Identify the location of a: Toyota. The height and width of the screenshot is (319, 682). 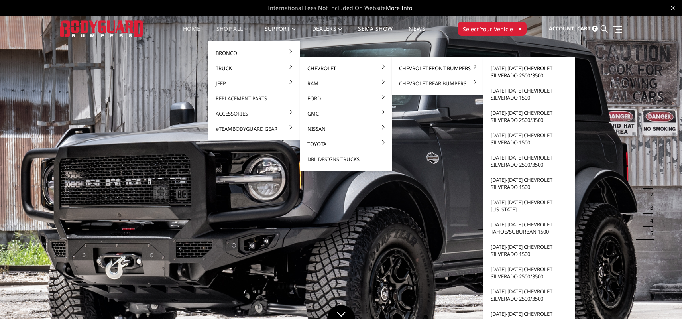
(346, 144).